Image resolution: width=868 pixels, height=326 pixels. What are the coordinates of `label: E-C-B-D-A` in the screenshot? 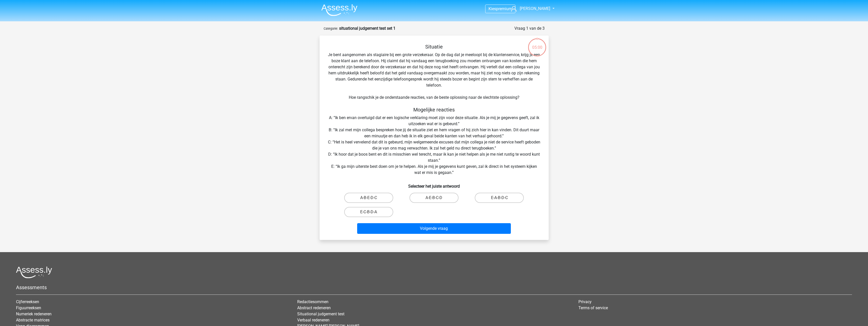 It's located at (368, 212).